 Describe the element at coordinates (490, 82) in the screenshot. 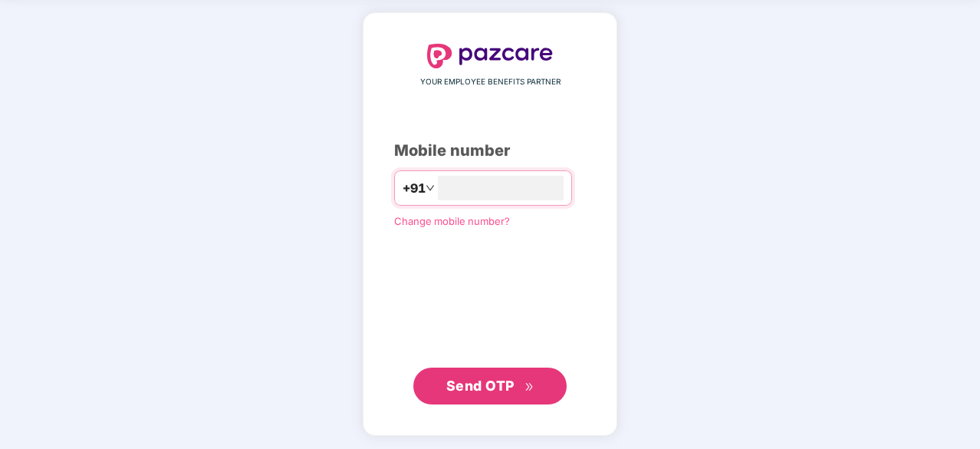

I see `span: YOUR EMPLOYEE BENEFITS PARTNER` at that location.